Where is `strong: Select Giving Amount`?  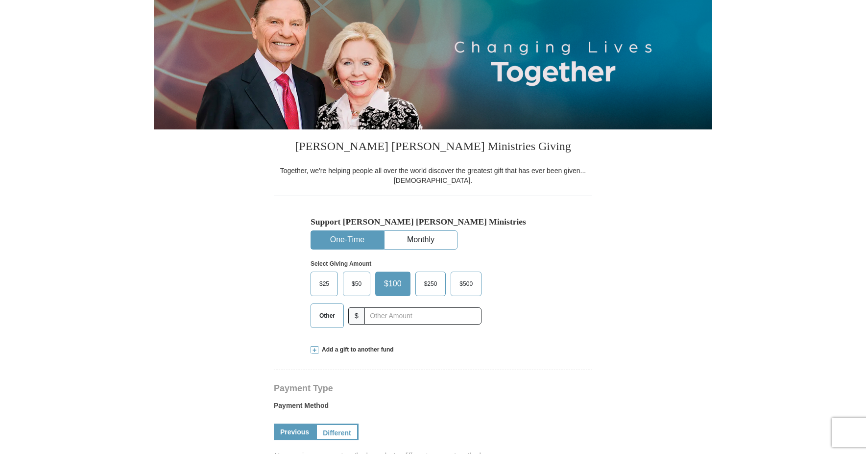 strong: Select Giving Amount is located at coordinates (341, 264).